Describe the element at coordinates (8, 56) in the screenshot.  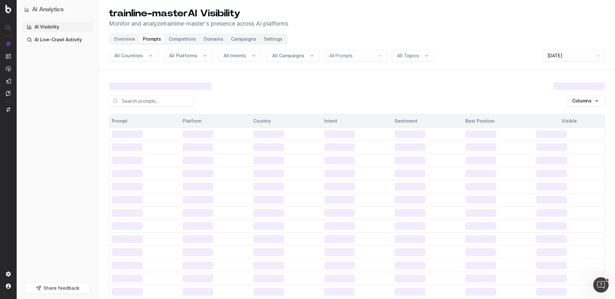
I see `img: Intelligence` at that location.